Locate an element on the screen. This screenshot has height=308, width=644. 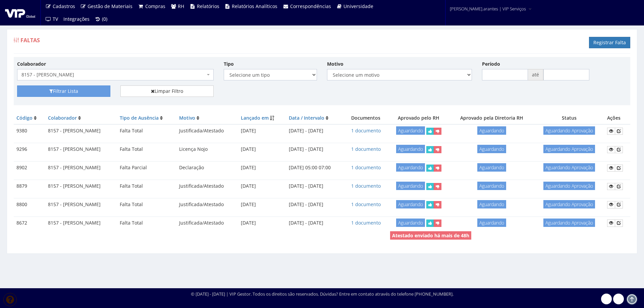
span: TV is located at coordinates (56, 19).